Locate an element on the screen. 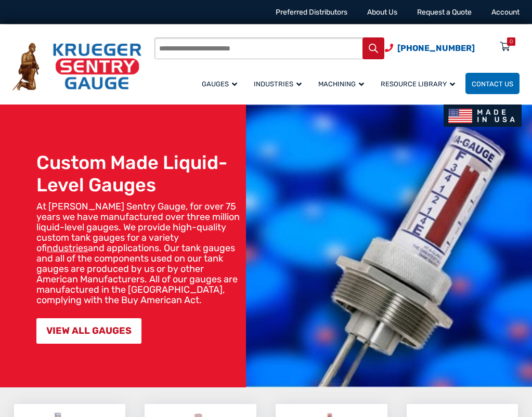 The image size is (532, 417). span: Contact Us is located at coordinates (492, 84).